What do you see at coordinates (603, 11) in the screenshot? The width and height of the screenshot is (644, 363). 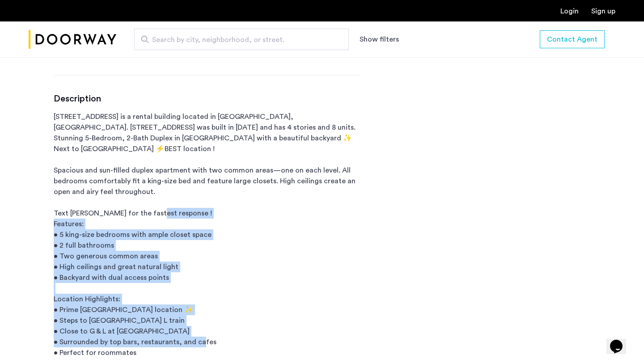 I see `a: Registration` at bounding box center [603, 11].